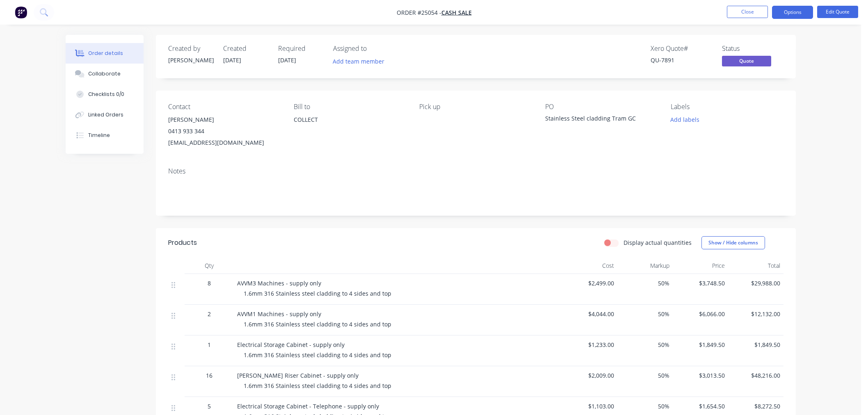  Describe the element at coordinates (686, 120) in the screenshot. I see `button: Add labels` at that location.